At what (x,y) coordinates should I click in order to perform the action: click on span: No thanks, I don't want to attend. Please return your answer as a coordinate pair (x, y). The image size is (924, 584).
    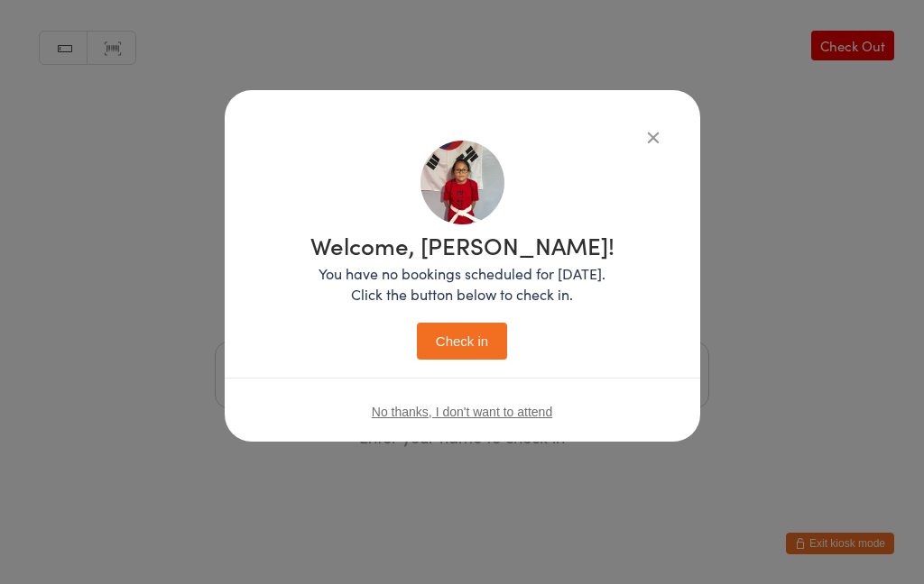
    Looking at the image, I should click on (462, 412).